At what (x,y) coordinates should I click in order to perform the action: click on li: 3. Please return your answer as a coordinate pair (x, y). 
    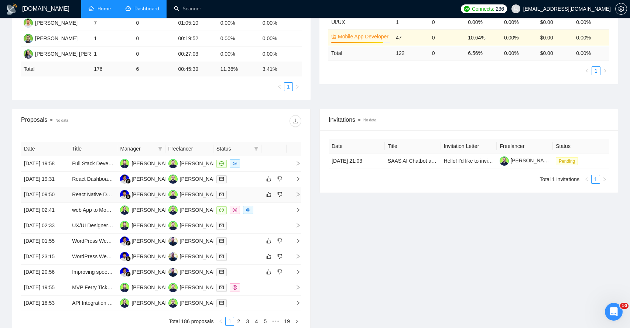
    Looking at the image, I should click on (248, 322).